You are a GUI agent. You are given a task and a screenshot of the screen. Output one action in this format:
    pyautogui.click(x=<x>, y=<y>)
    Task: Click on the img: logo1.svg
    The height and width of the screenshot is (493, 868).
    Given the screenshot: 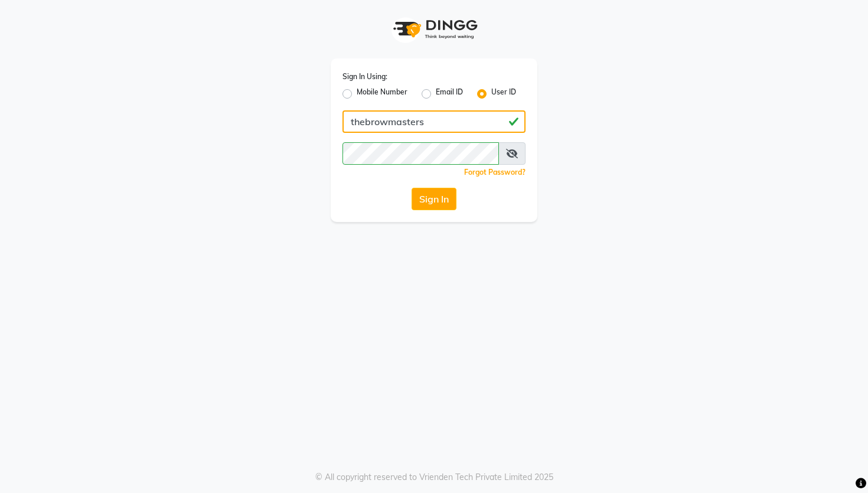 What is the action you would take?
    pyautogui.click(x=434, y=29)
    